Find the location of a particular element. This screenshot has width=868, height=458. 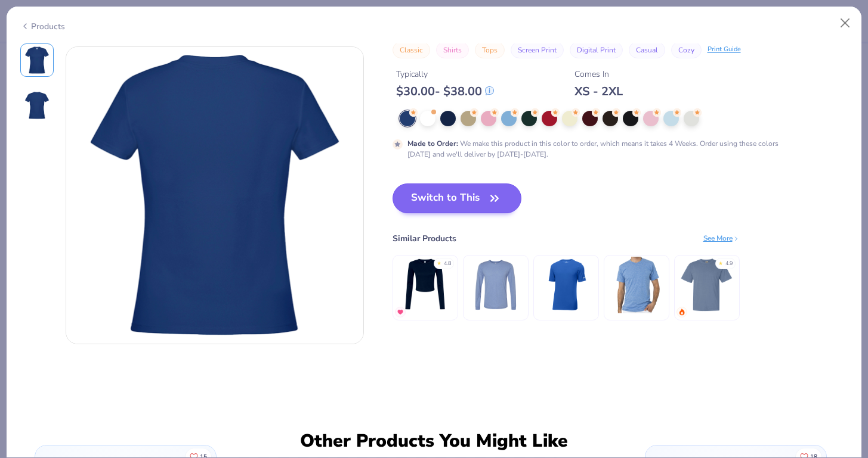

img: Bella Canvas Ladies' Micro Ribbed Long Sleeve Baby Tee is located at coordinates (425, 285).